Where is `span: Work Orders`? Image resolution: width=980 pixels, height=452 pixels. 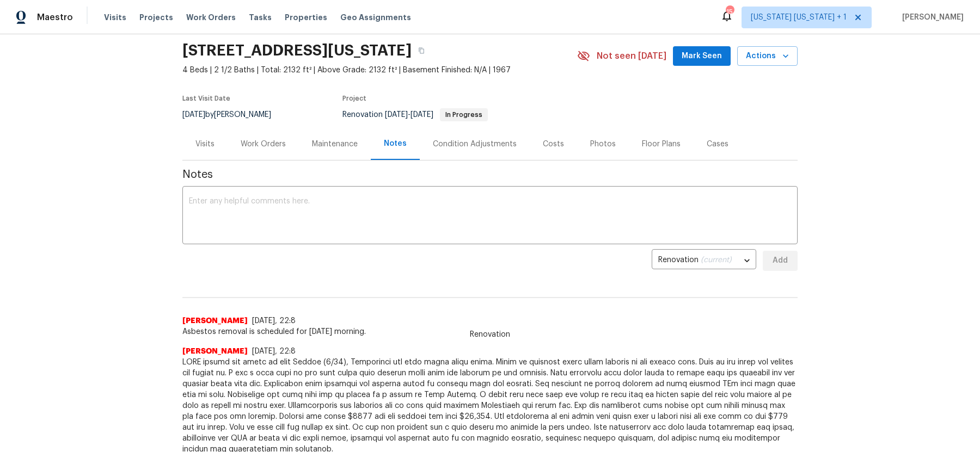 span: Work Orders is located at coordinates (211, 17).